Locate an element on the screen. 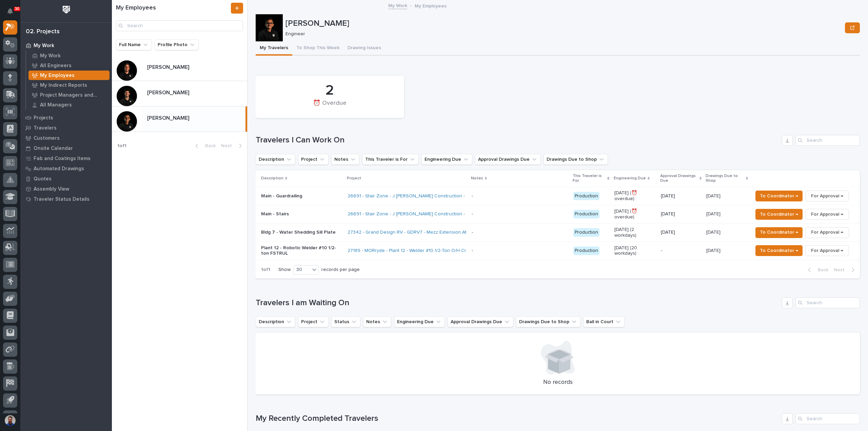  a: Travelers is located at coordinates (66, 128).